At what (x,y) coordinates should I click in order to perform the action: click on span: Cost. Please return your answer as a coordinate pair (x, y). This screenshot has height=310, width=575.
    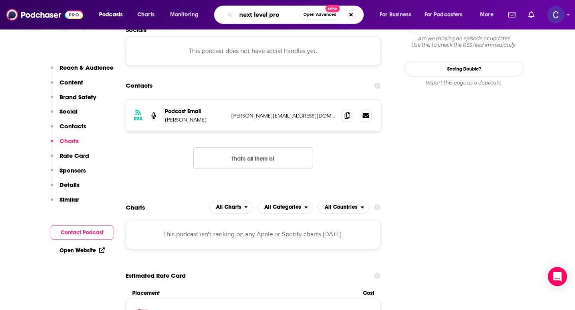
    Looking at the image, I should click on (368, 293).